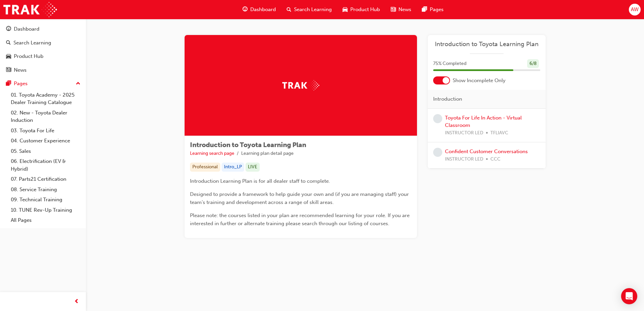 This screenshot has width=644, height=311. What do you see at coordinates (45, 210) in the screenshot?
I see `a: 10. TUNE Rev-Up Training` at bounding box center [45, 210].